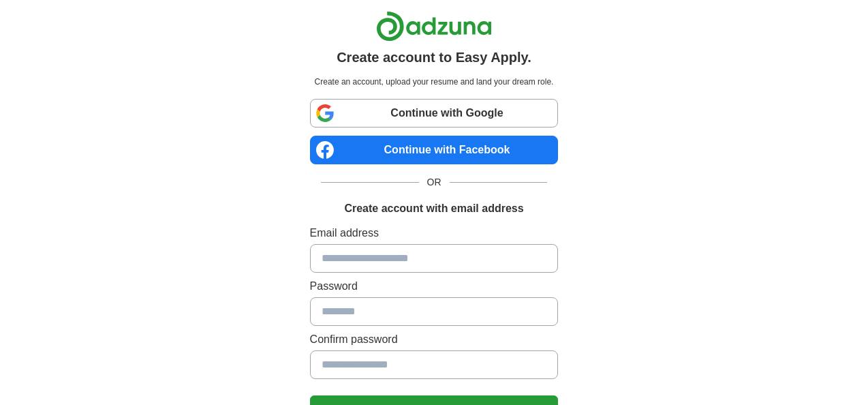  I want to click on h1: Create account with email address, so click(433, 208).